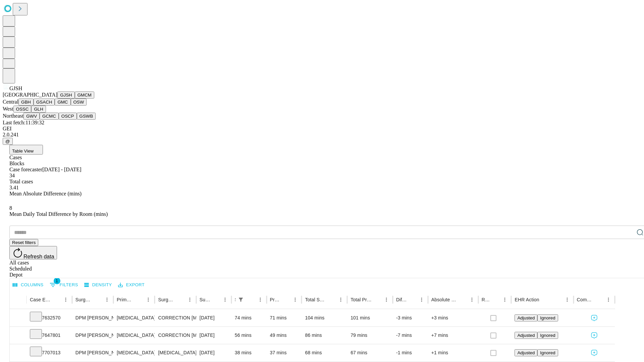 Image resolution: width=644 pixels, height=362 pixels. Describe the element at coordinates (370, 318) in the screenshot. I see `div: 101 mins` at that location.